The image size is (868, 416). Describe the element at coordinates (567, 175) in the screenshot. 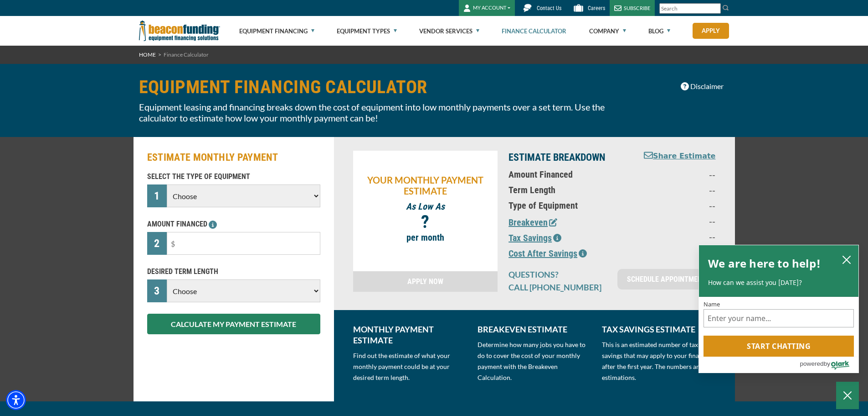

I see `p: Amount Financed` at that location.